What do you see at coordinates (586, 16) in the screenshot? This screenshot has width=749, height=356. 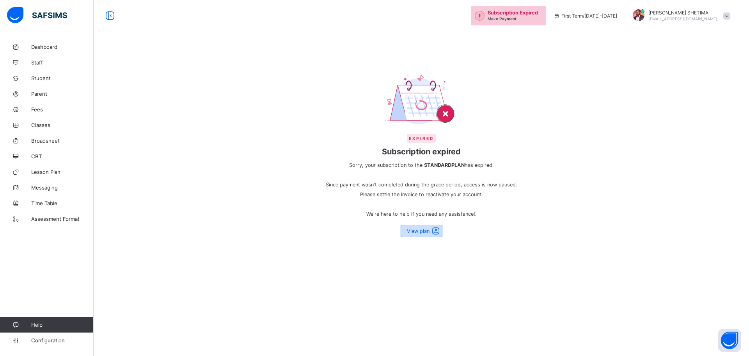 I see `span: session/term information` at bounding box center [586, 16].